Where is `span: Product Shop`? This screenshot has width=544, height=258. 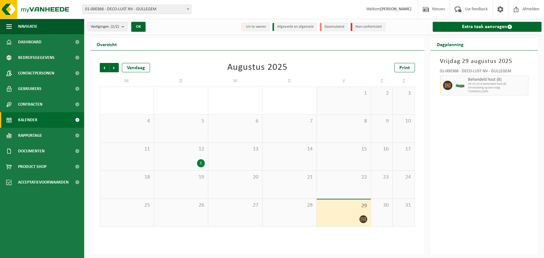 span: Product Shop is located at coordinates (32, 167).